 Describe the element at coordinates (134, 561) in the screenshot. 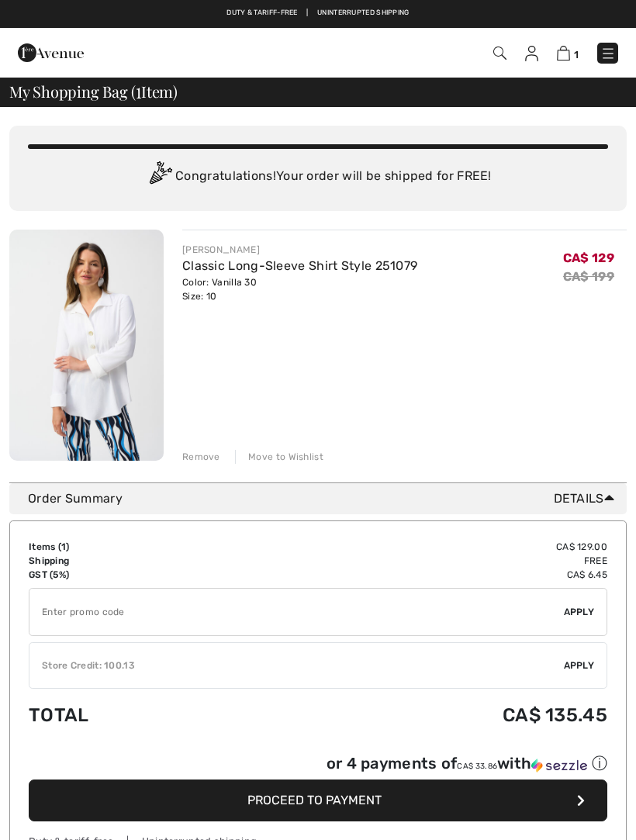

I see `td: Shipping` at that location.